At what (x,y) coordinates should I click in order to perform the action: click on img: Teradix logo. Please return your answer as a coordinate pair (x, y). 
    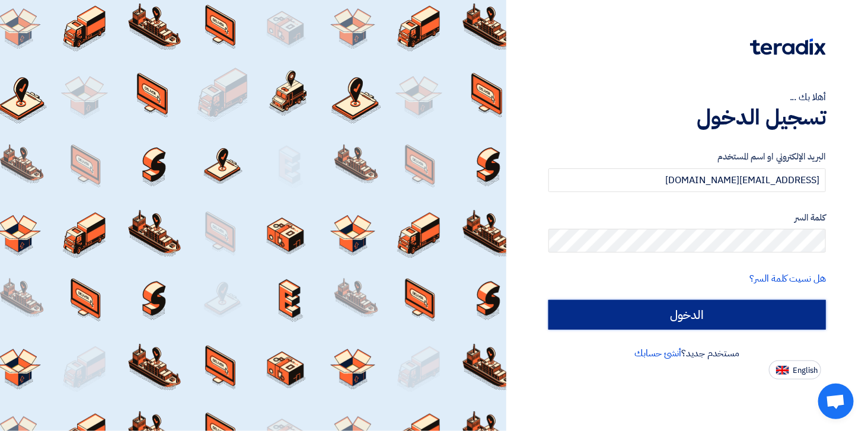
    Looking at the image, I should click on (787, 47).